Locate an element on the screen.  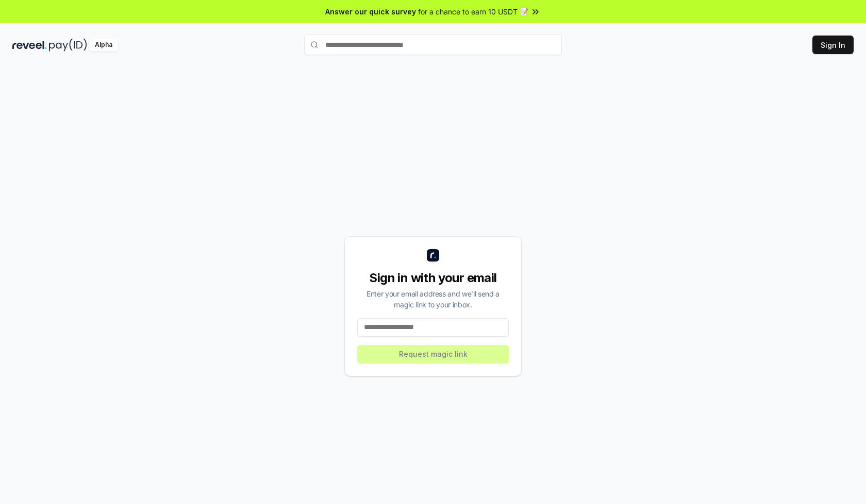
img: logo_small is located at coordinates (433, 256).